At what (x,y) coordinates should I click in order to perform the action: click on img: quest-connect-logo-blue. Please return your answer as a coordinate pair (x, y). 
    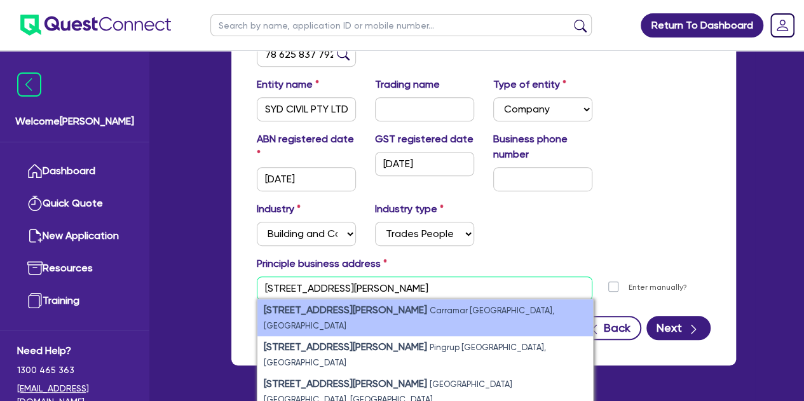
    Looking at the image, I should click on (95, 25).